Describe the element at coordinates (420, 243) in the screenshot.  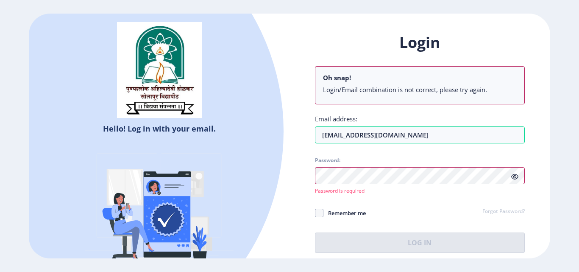
I see `button: Log In` at that location.